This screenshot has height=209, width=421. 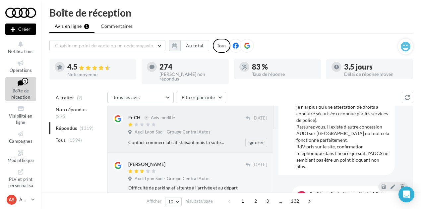 What do you see at coordinates (173, 202) in the screenshot?
I see `button: 10` at bounding box center [173, 202].